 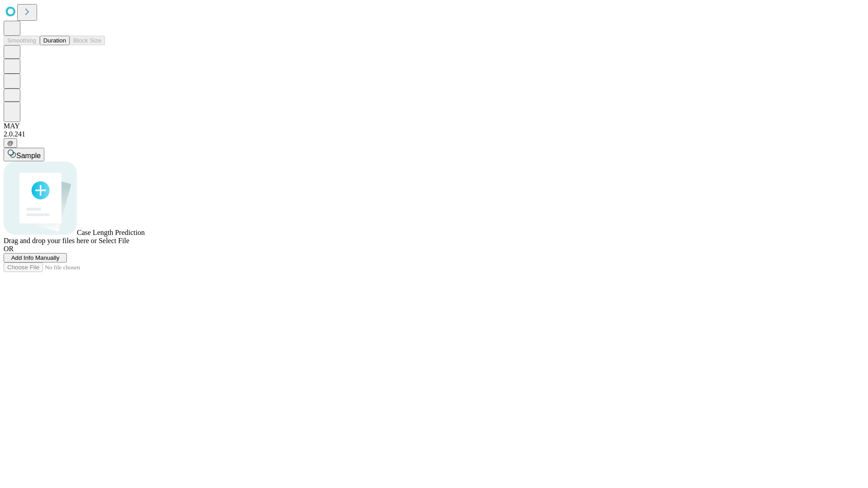 I want to click on span: Sample, so click(x=29, y=156).